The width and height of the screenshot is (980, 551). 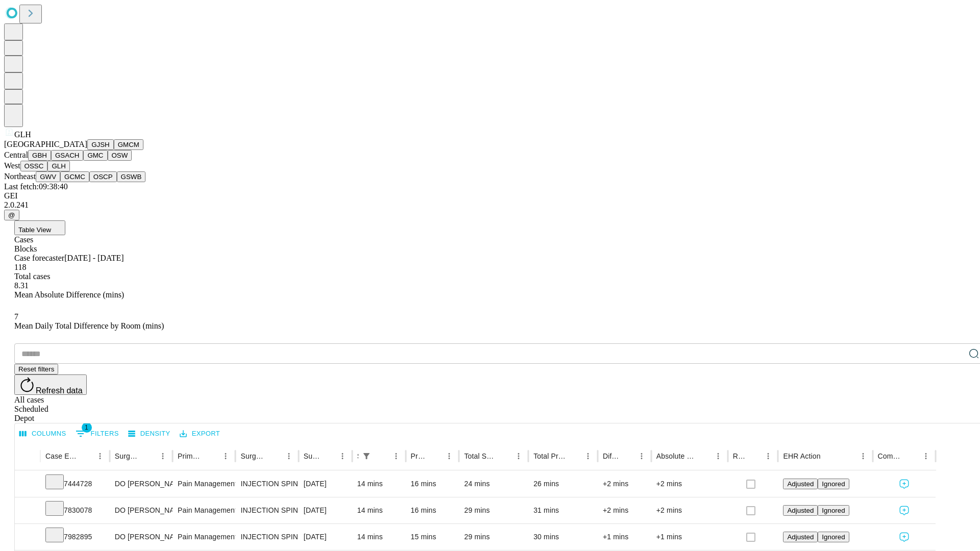 I want to click on div: Case Epic Id, so click(x=61, y=456).